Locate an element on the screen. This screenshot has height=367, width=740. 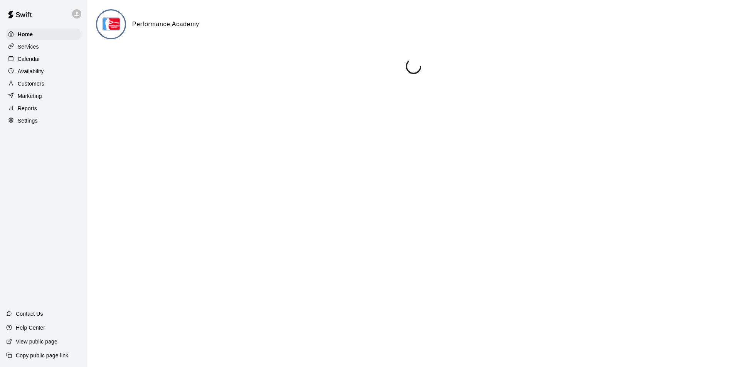
div: Calendar is located at coordinates (43, 59).